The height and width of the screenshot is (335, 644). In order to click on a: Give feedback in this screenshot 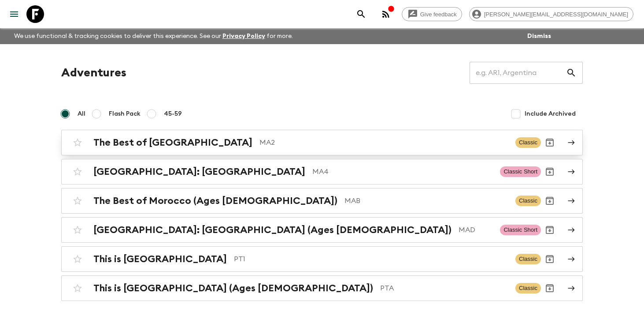, I will do `click(432, 14)`.